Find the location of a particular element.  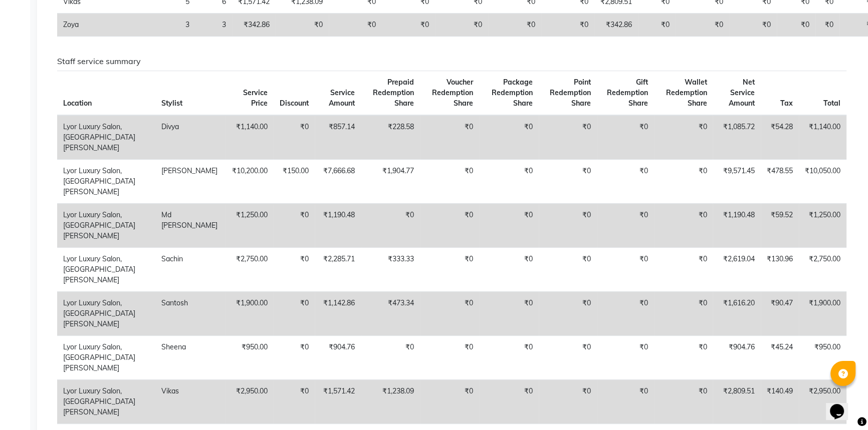

span: Discount is located at coordinates (294, 103).